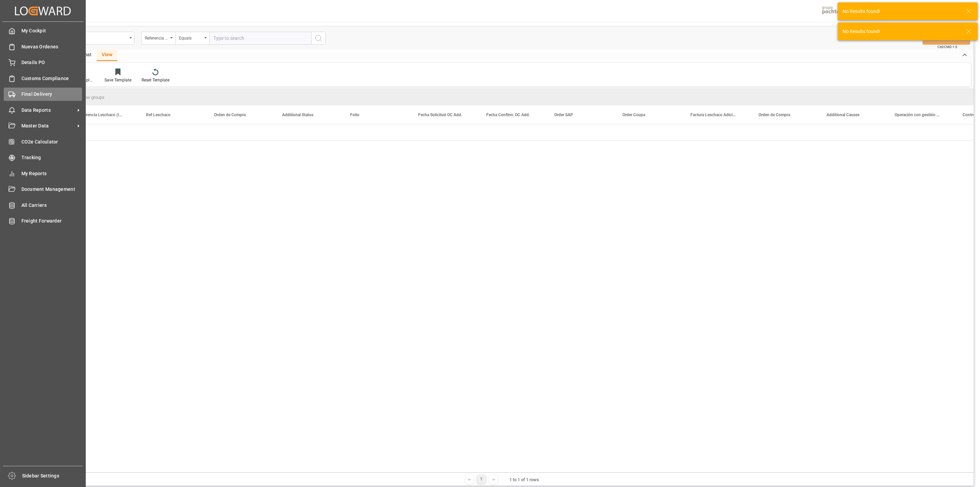 The height and width of the screenshot is (487, 980). What do you see at coordinates (158, 115) in the screenshot?
I see `span: Ref Leschaco` at bounding box center [158, 115].